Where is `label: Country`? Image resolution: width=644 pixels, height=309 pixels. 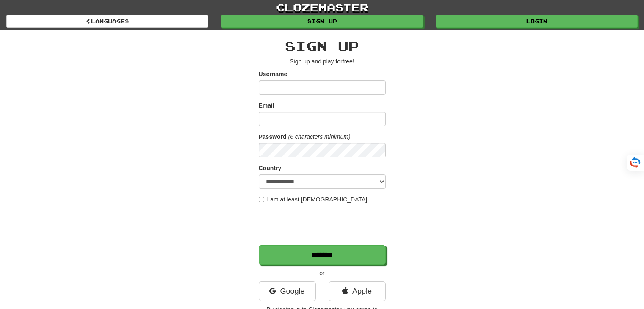
label: Country is located at coordinates (270, 168).